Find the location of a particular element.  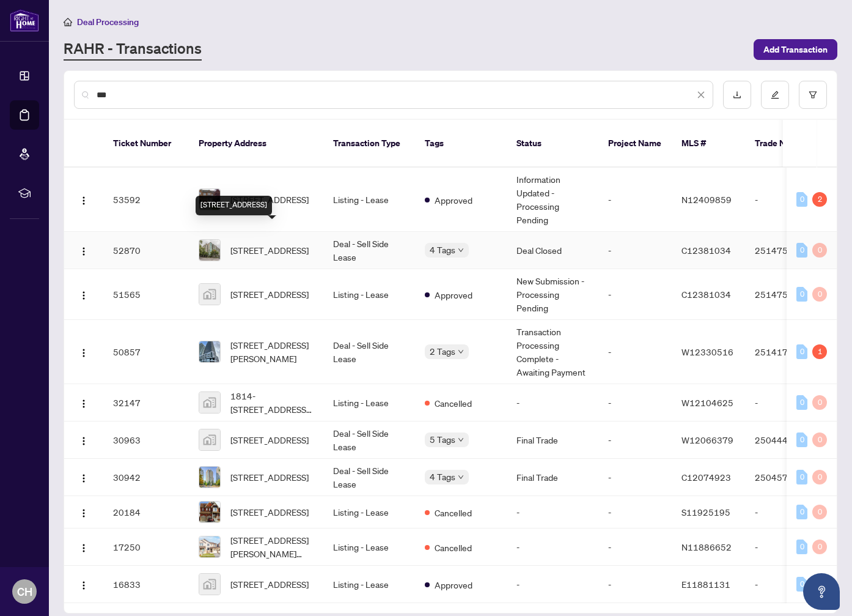

th: MLS # is located at coordinates (709, 144).